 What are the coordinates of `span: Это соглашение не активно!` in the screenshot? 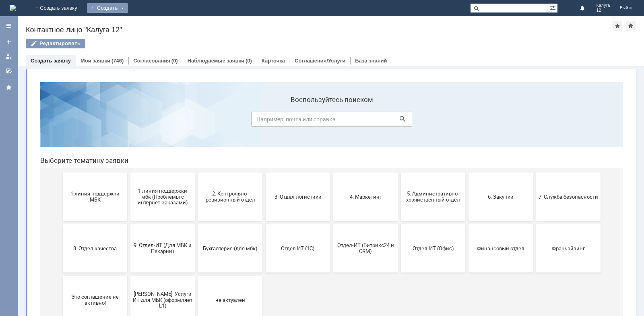 It's located at (61, 224).